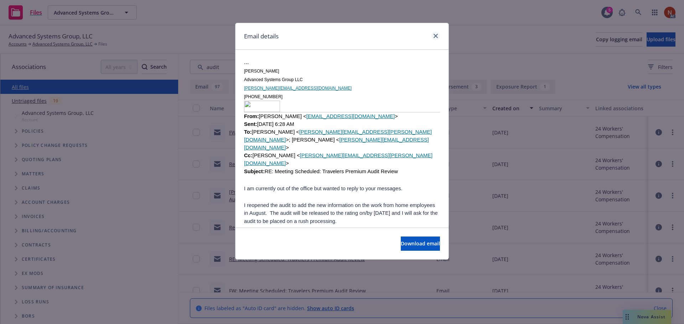 Image resolution: width=684 pixels, height=324 pixels. I want to click on h1: Email details, so click(261, 36).